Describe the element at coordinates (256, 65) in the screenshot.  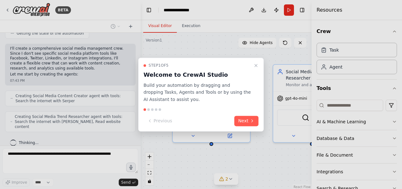
I see `button: Close walkthrough` at that location.